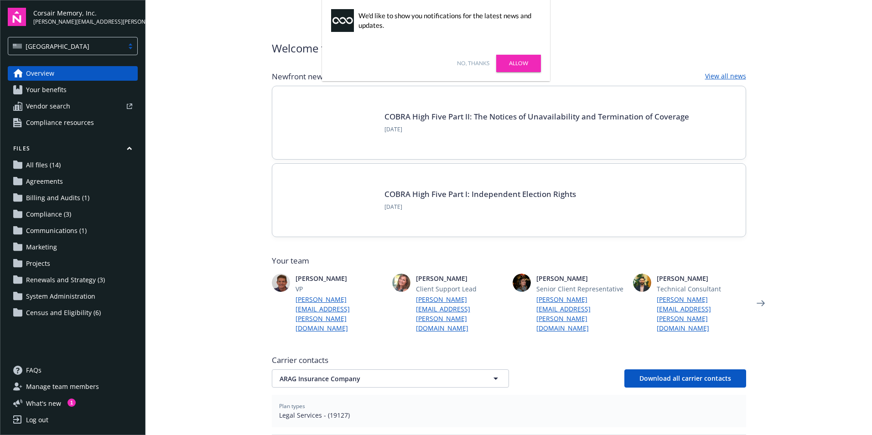 This screenshot has height=435, width=872. What do you see at coordinates (509, 406) in the screenshot?
I see `span: Plan types` at bounding box center [509, 406].